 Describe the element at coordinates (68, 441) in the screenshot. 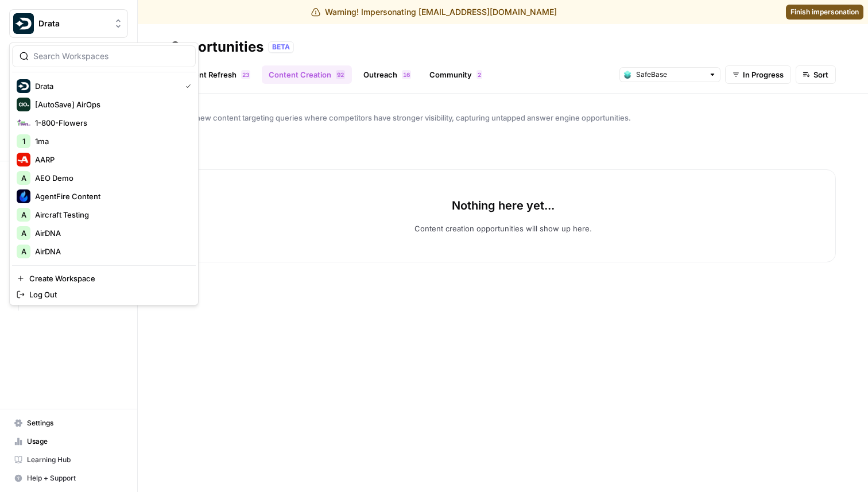

I see `a: Usage` at that location.